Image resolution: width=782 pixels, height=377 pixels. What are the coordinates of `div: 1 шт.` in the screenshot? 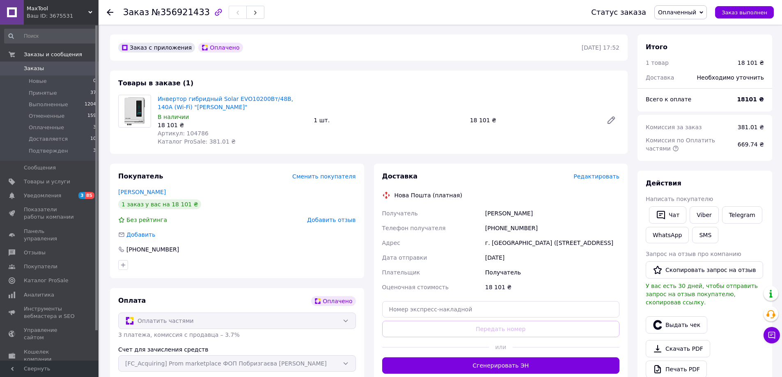 It's located at (388, 120).